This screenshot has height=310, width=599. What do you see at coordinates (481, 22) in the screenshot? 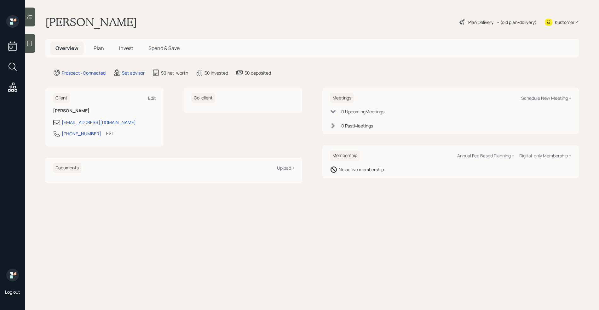
I see `div: Plan Delivery` at bounding box center [481, 22].